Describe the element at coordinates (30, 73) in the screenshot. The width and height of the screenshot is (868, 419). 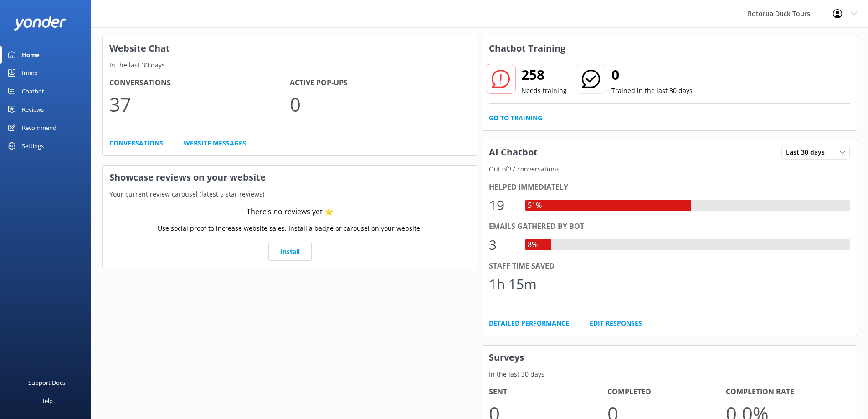
I see `div: Inbox` at that location.